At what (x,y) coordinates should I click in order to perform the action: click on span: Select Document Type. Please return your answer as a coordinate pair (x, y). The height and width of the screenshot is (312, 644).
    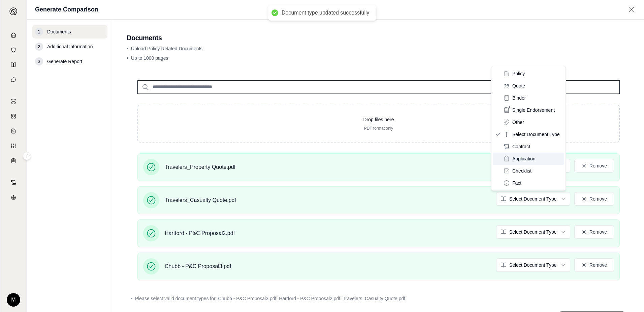
    Looking at the image, I should click on (536, 134).